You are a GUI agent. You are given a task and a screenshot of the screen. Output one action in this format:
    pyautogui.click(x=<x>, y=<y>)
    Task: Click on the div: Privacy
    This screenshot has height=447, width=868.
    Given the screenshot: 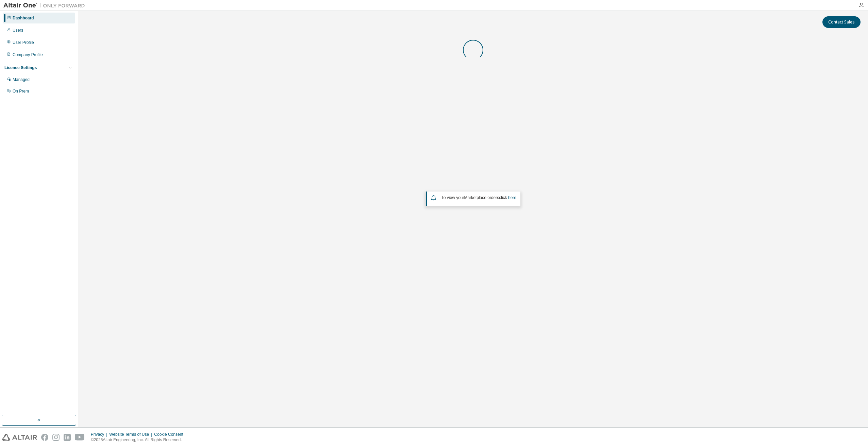 What is the action you would take?
    pyautogui.click(x=100, y=434)
    